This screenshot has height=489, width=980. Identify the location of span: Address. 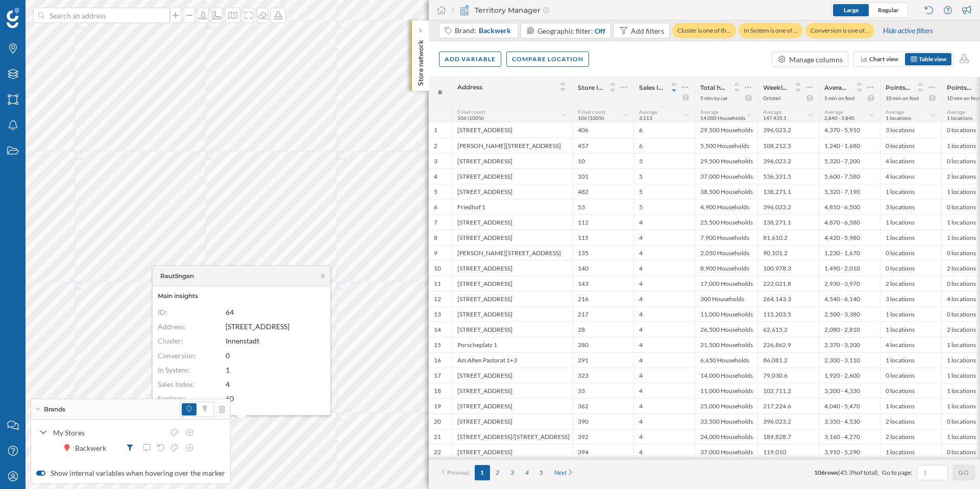
(470, 87).